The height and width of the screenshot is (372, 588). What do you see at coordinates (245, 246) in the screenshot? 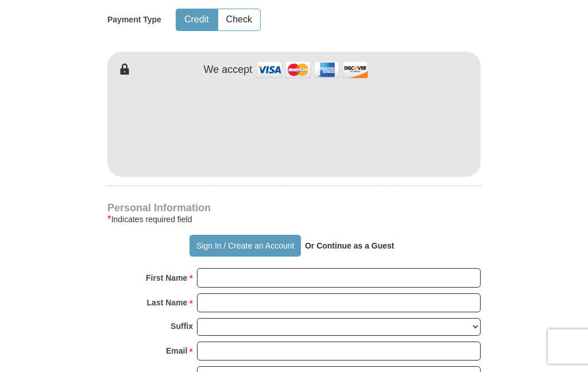
I see `button: Sign In / Create an Account` at bounding box center [245, 246].